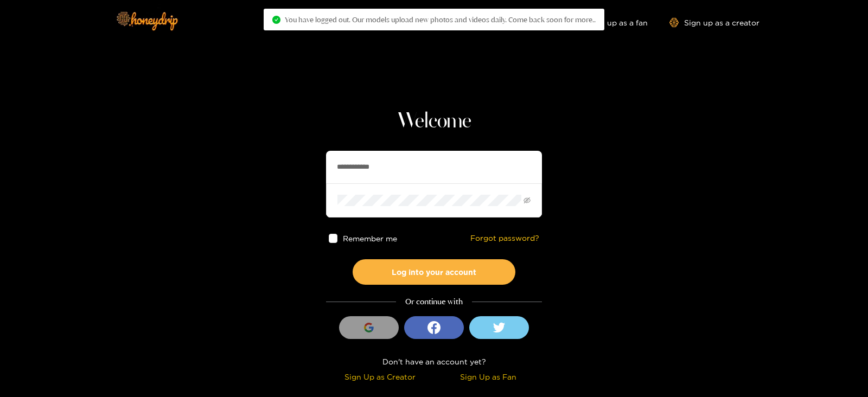  Describe the element at coordinates (434, 302) in the screenshot. I see `div: Or continue with` at that location.